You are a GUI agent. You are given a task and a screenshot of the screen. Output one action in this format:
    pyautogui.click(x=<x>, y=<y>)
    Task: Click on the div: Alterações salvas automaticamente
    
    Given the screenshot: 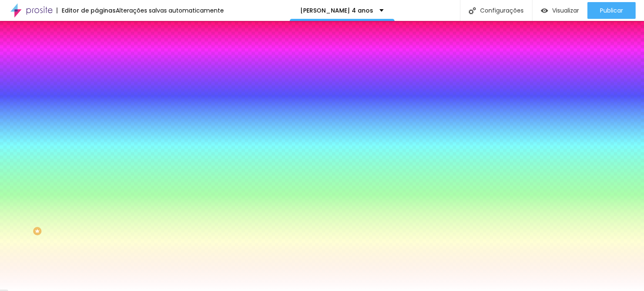 What is the action you would take?
    pyautogui.click(x=170, y=11)
    